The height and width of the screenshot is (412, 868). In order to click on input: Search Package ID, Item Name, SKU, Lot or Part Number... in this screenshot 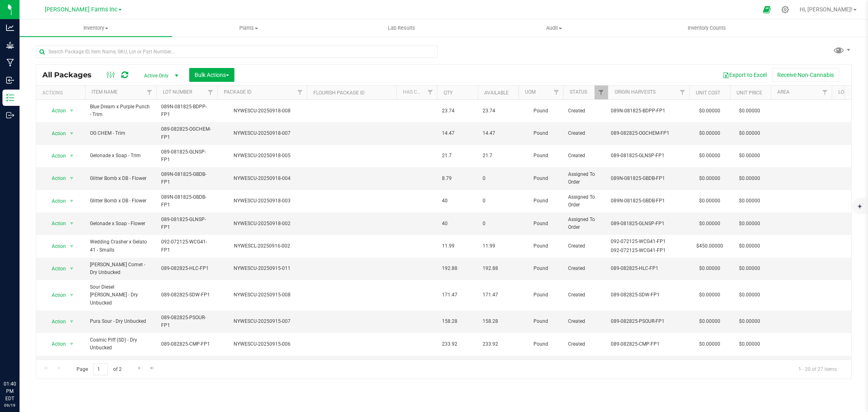, I will do `click(237, 52)`.